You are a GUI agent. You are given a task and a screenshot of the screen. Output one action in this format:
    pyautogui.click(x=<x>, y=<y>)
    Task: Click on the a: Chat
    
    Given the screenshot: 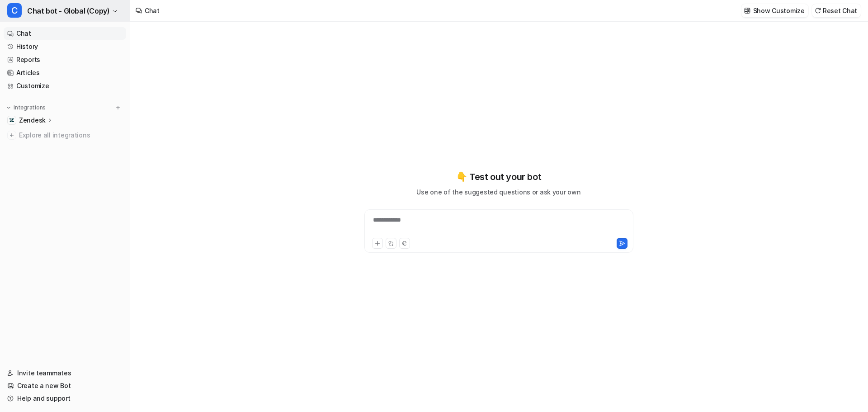 What is the action you would take?
    pyautogui.click(x=65, y=33)
    